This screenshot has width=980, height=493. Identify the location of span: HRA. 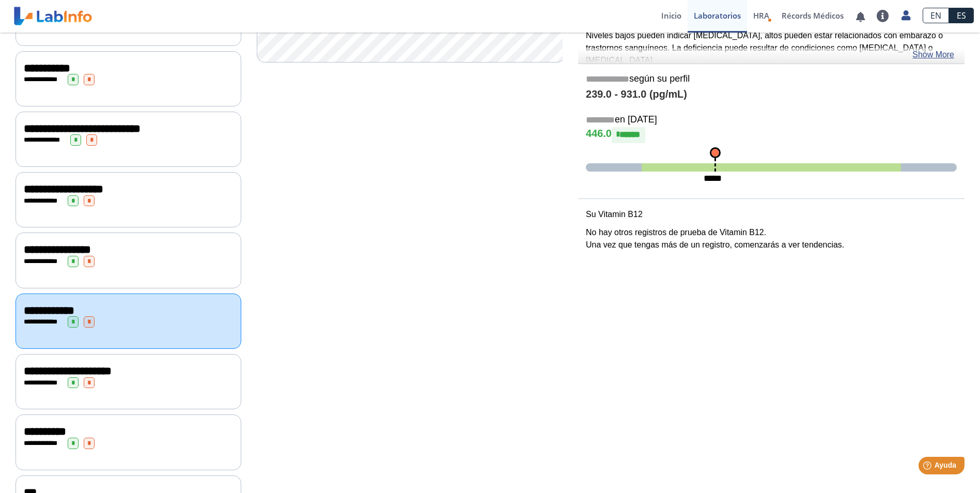
(761, 16).